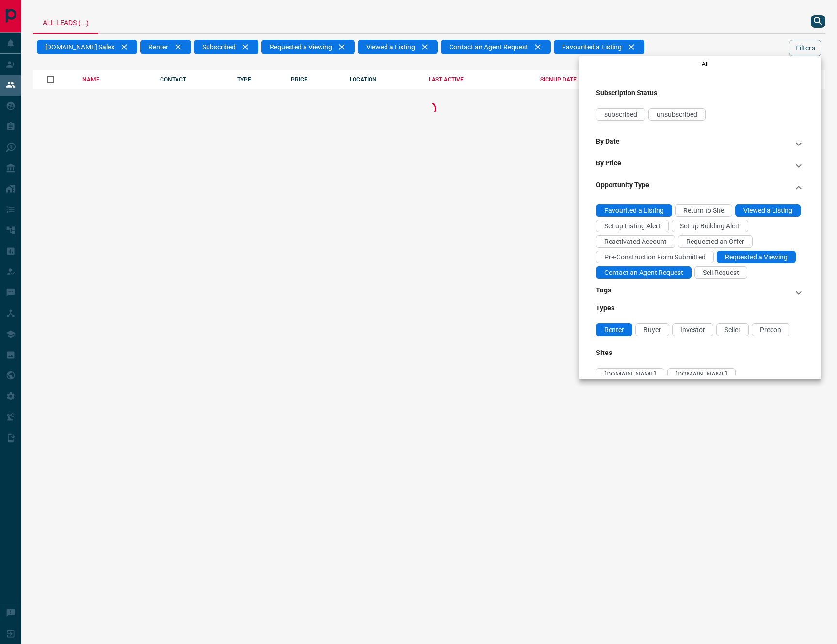 This screenshot has width=837, height=644. I want to click on h3: By Price, so click(608, 163).